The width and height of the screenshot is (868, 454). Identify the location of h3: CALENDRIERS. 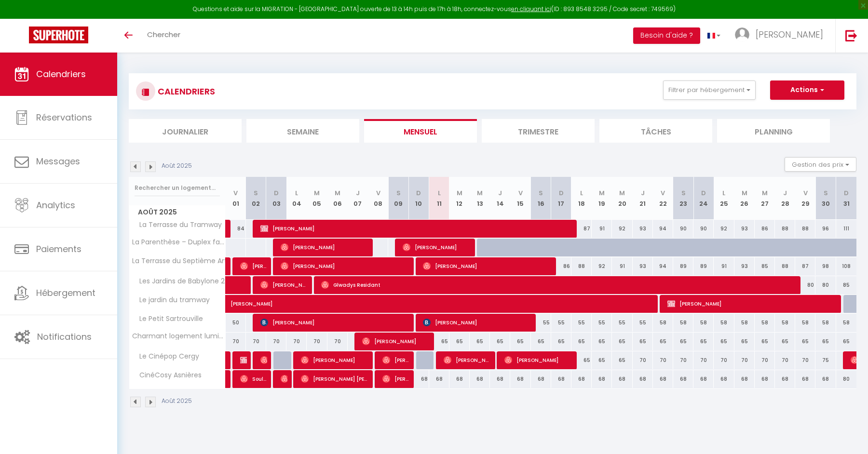
(185, 91).